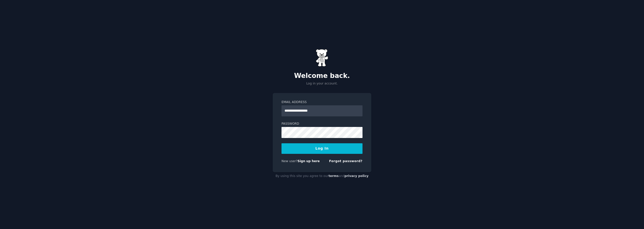 The image size is (644, 229). Describe the element at coordinates (346, 161) in the screenshot. I see `a: Forgot password?` at that location.